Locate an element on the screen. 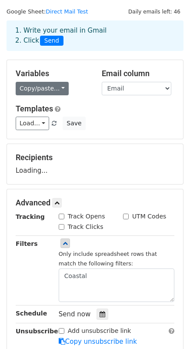 This screenshot has width=190, height=349. span: Daily emails left: 46 is located at coordinates (155, 12).